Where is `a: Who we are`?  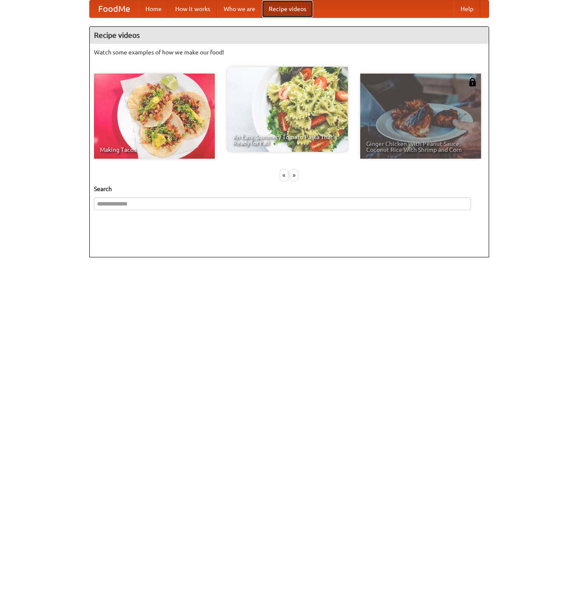 a: Who we are is located at coordinates (239, 9).